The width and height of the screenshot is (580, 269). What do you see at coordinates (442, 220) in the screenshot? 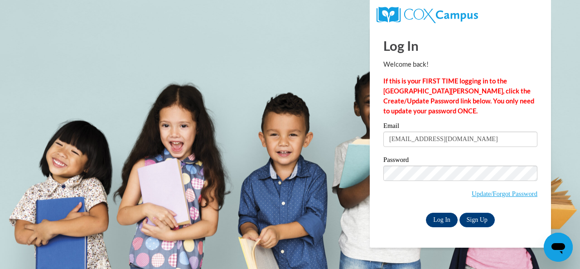
I see `input: Log In` at bounding box center [442, 220].